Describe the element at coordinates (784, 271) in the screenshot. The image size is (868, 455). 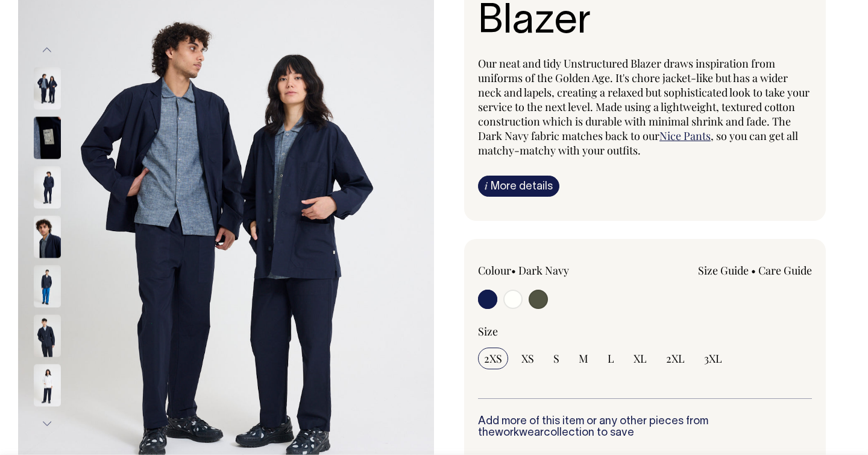
I see `a: Care Guide` at that location.